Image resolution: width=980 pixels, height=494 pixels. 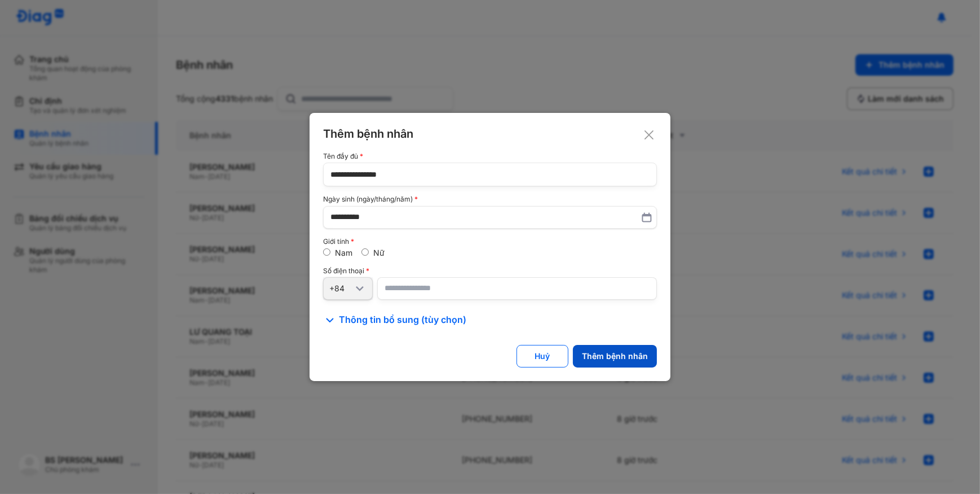 What do you see at coordinates (379, 252) in the screenshot?
I see `label: Nữ` at bounding box center [379, 252].